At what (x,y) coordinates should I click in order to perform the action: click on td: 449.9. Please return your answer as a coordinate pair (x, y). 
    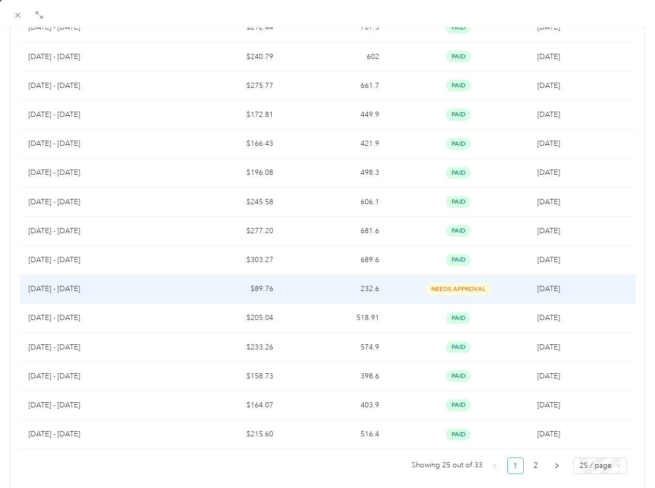
    Looking at the image, I should click on (334, 115).